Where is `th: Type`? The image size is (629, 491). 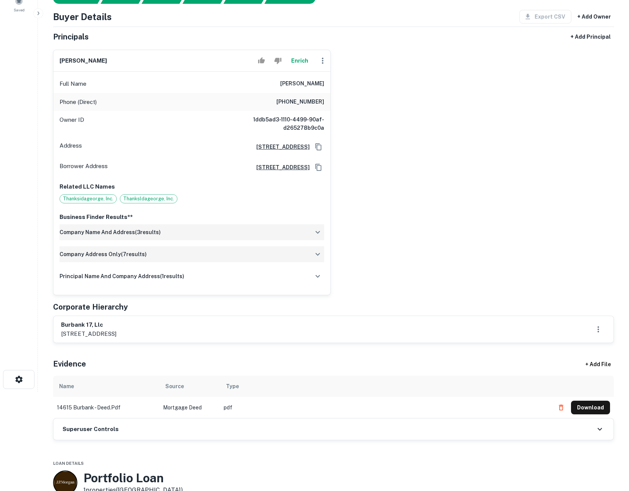 th: Type is located at coordinates (386, 386).